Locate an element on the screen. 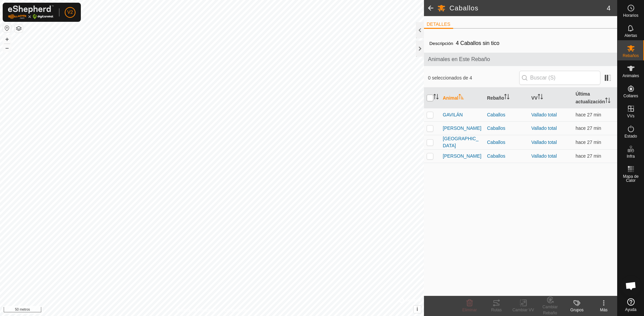  a: Contáctenos is located at coordinates (235, 310).